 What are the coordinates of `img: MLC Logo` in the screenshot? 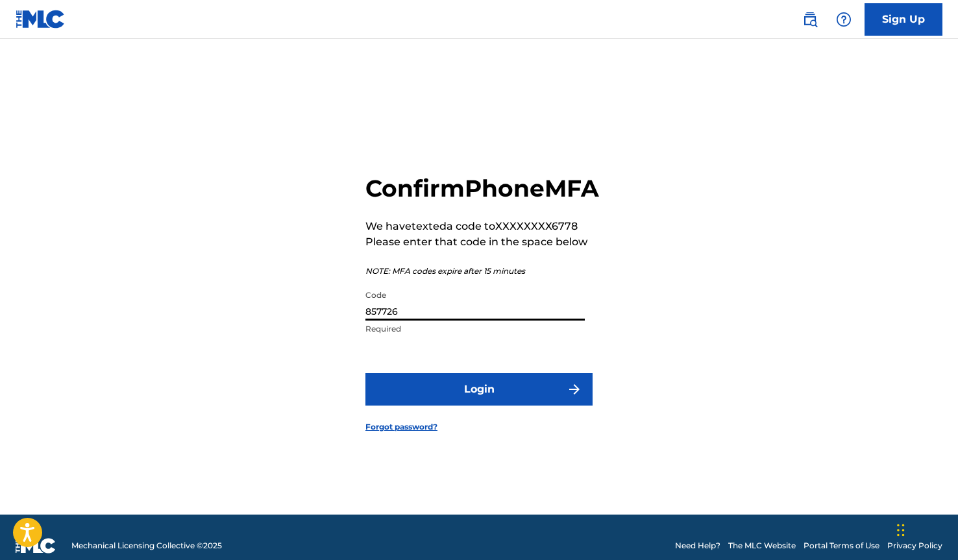 It's located at (40, 18).